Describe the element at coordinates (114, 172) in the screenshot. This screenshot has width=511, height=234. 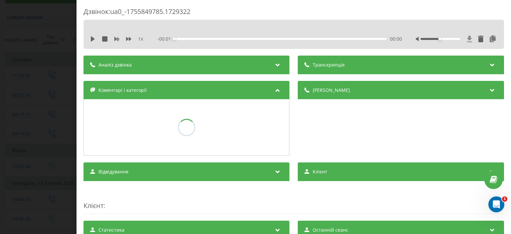
I see `span: Відвідування` at that location.